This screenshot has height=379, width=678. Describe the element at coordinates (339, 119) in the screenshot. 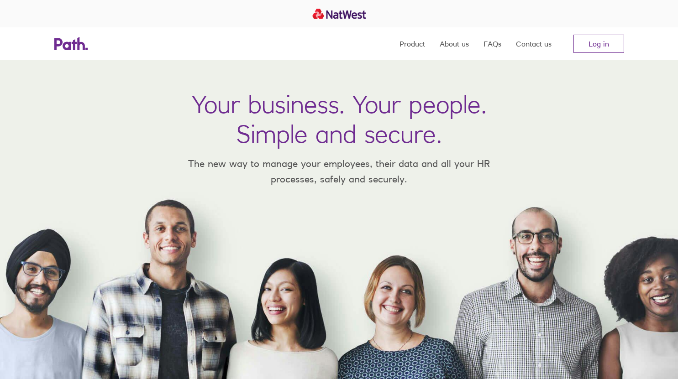

I see `h1: Your business. Your people. Simple and secure.` at that location.